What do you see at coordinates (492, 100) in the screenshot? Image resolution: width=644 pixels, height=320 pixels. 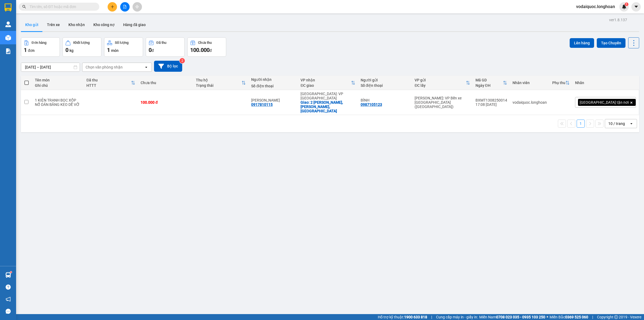 I see `div: BXMT1308250014` at bounding box center [492, 100].